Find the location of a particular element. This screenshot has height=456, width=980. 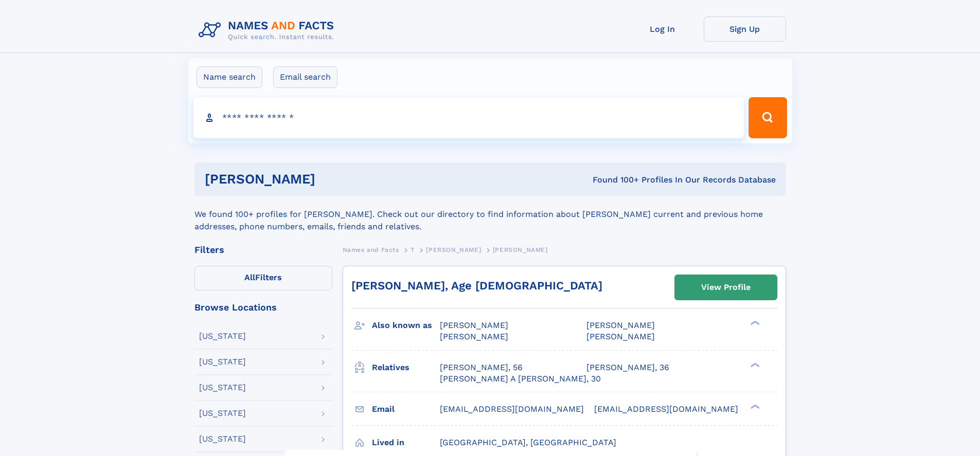

a: Names and Facts is located at coordinates (370, 249).